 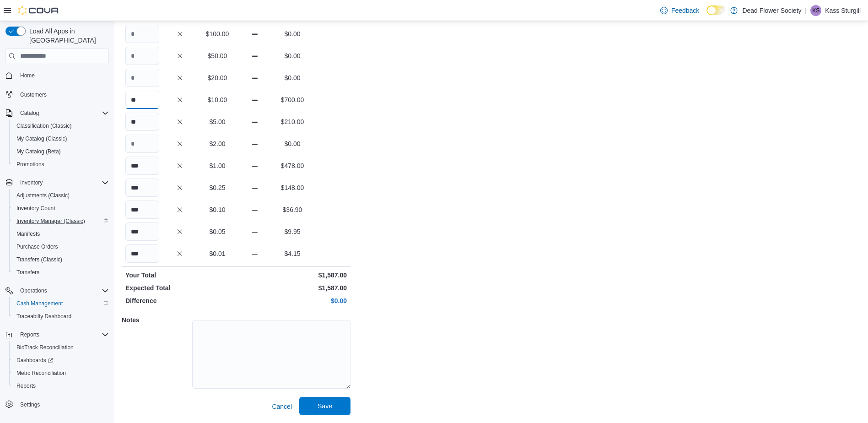 I want to click on p: $148.00, so click(x=293, y=188).